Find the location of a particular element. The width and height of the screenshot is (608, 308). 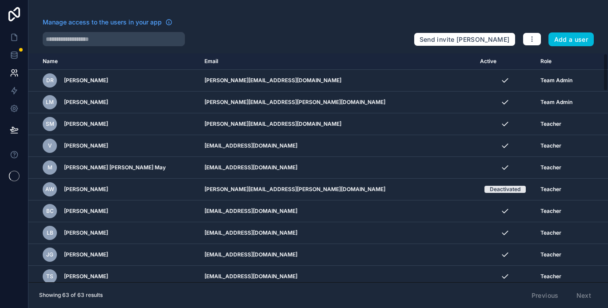

span: SM is located at coordinates (50, 124).